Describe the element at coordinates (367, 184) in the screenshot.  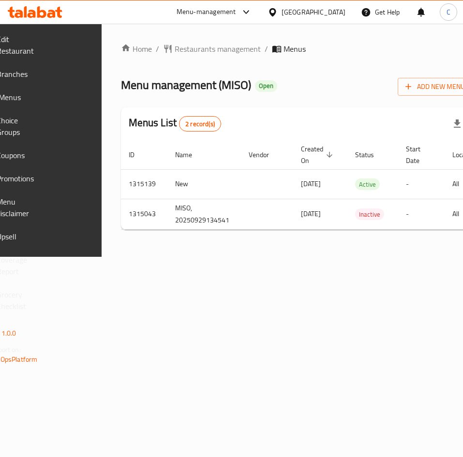
I see `div: Active` at that location.